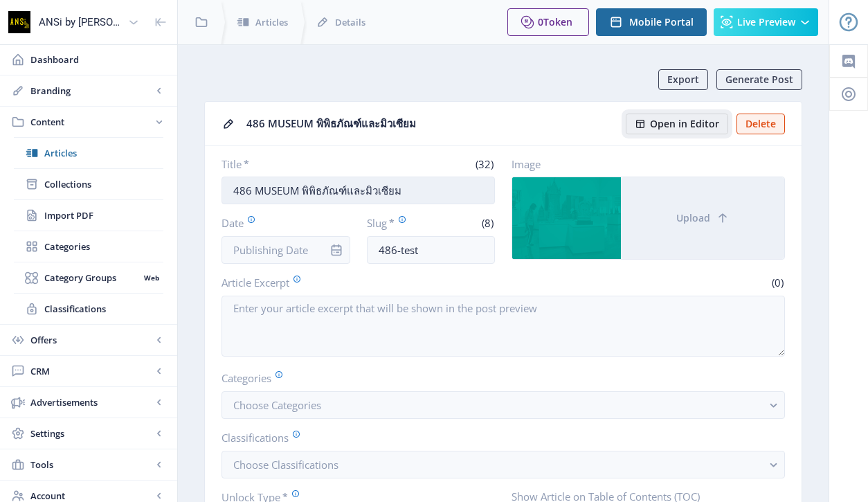 Image resolution: width=868 pixels, height=502 pixels. I want to click on label: Image, so click(642, 164).